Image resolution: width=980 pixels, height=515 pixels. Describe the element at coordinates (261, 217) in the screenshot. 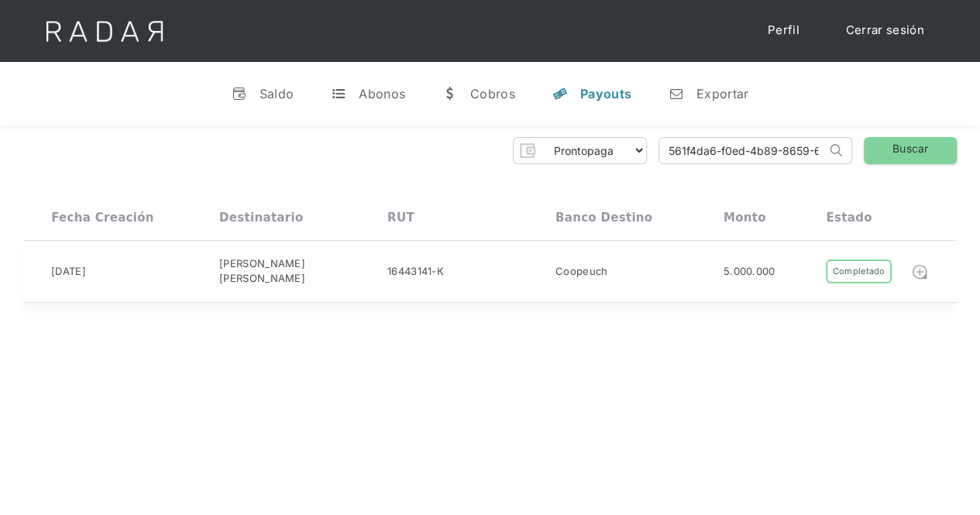

I see `div: Destinatario` at that location.